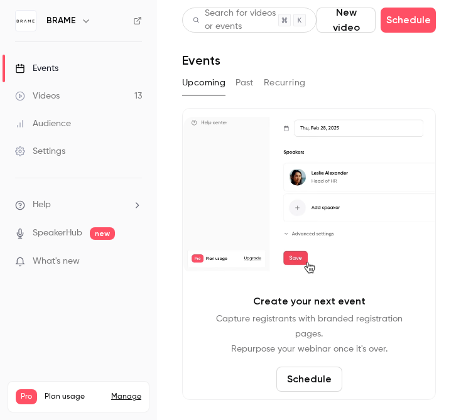 The height and width of the screenshot is (420, 461). What do you see at coordinates (201, 60) in the screenshot?
I see `h1: Events` at bounding box center [201, 60].